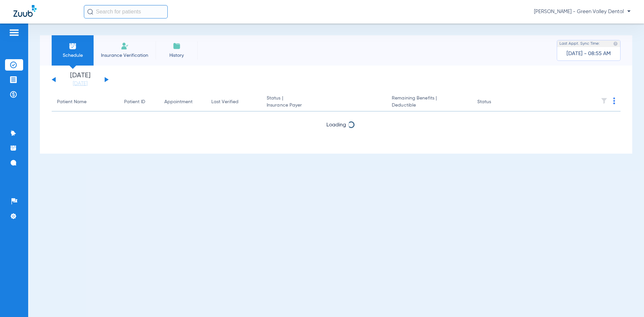 This screenshot has height=317, width=644. Describe the element at coordinates (429, 102) in the screenshot. I see `th: Remaining Benefits |` at that location.